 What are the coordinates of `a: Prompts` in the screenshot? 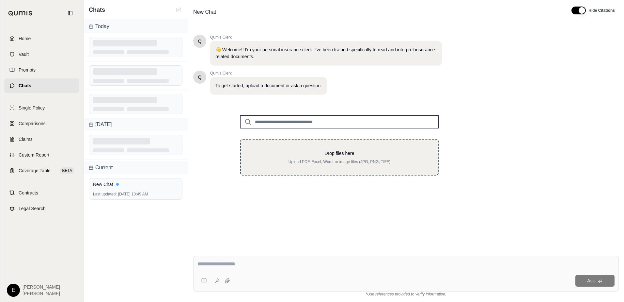 It's located at (42, 70).